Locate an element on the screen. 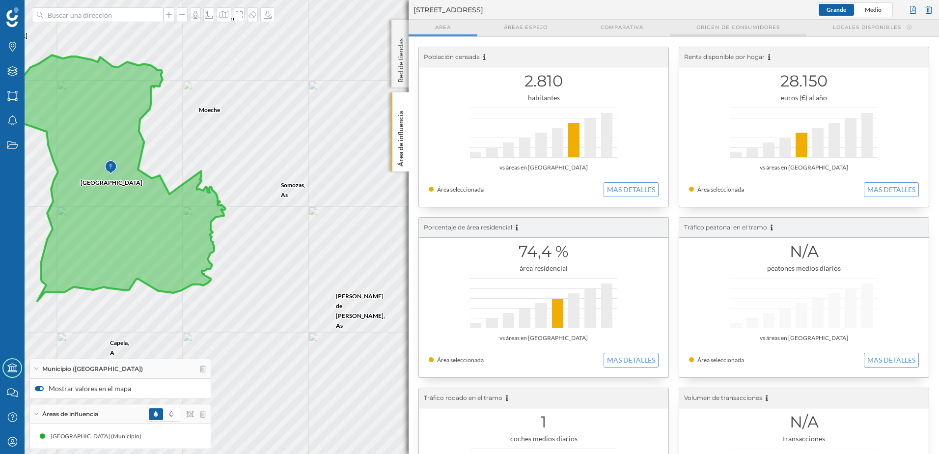  span: Locales disponibles is located at coordinates (866, 27).